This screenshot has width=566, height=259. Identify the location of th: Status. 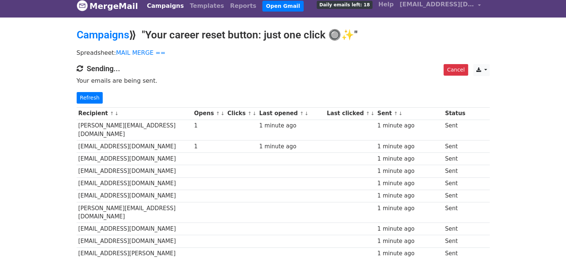
(455, 113).